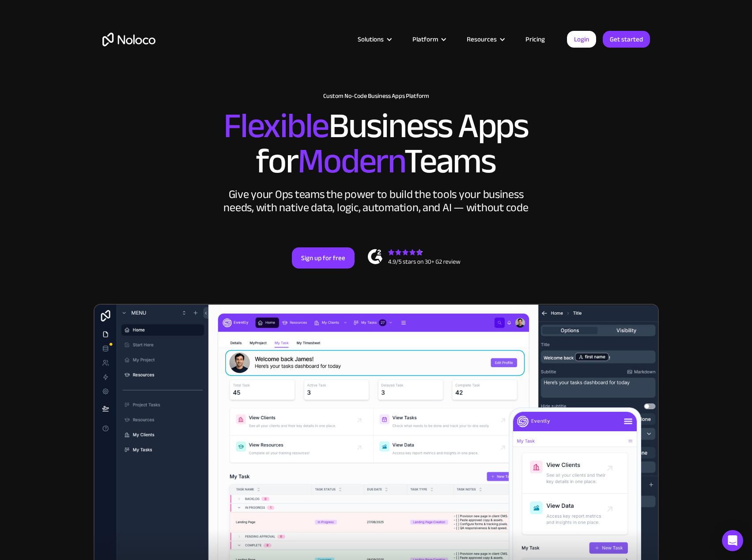  I want to click on div: Open Intercom Messenger, so click(732, 541).